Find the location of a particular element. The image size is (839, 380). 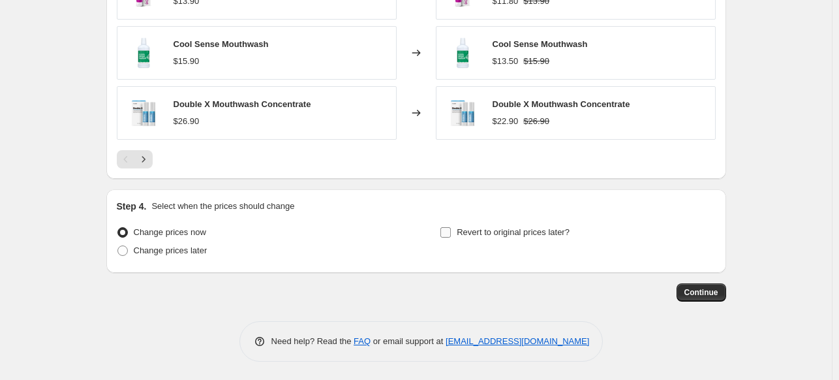

span: or email support at is located at coordinates (408, 340).